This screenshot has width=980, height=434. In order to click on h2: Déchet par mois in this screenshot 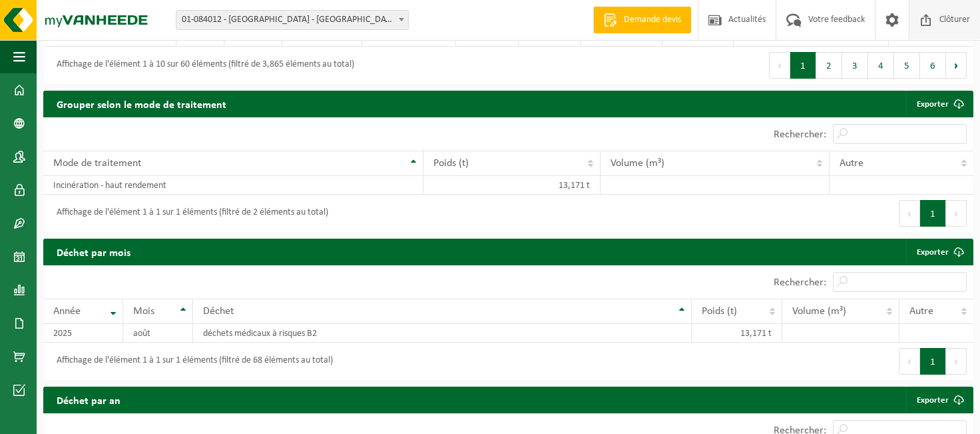, I will do `click(94, 251)`.